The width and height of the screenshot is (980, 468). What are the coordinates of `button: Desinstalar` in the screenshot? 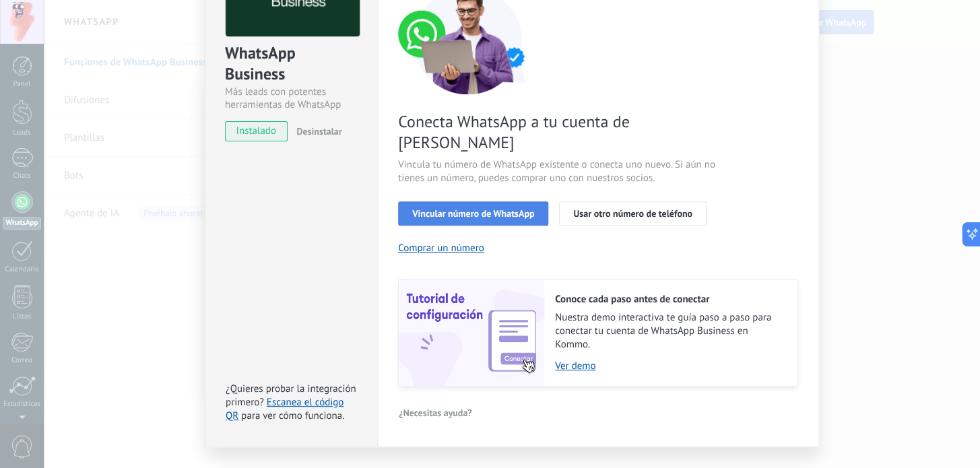 It's located at (316, 131).